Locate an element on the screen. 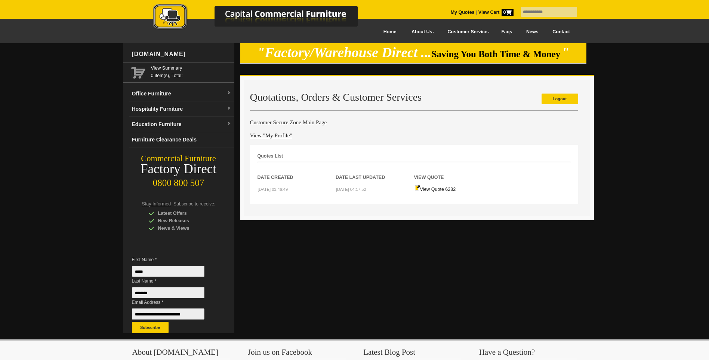 This screenshot has width=709, height=360. h3: Have a Question? is located at coordinates (528, 353).